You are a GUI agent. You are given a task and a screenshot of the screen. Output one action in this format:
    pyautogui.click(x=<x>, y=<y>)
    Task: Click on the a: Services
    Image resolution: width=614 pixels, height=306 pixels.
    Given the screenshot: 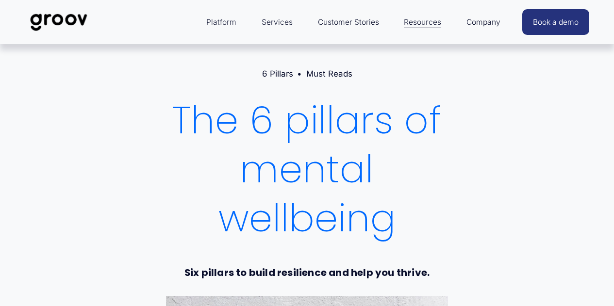 What is the action you would take?
    pyautogui.click(x=277, y=22)
    